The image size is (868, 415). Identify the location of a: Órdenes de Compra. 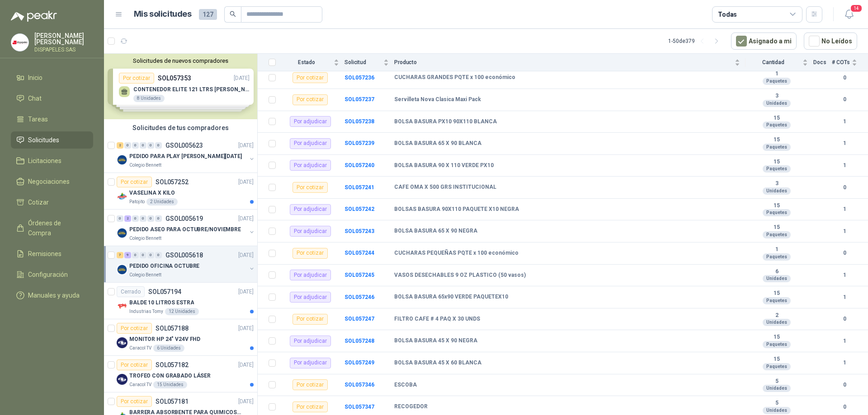
(52, 228).